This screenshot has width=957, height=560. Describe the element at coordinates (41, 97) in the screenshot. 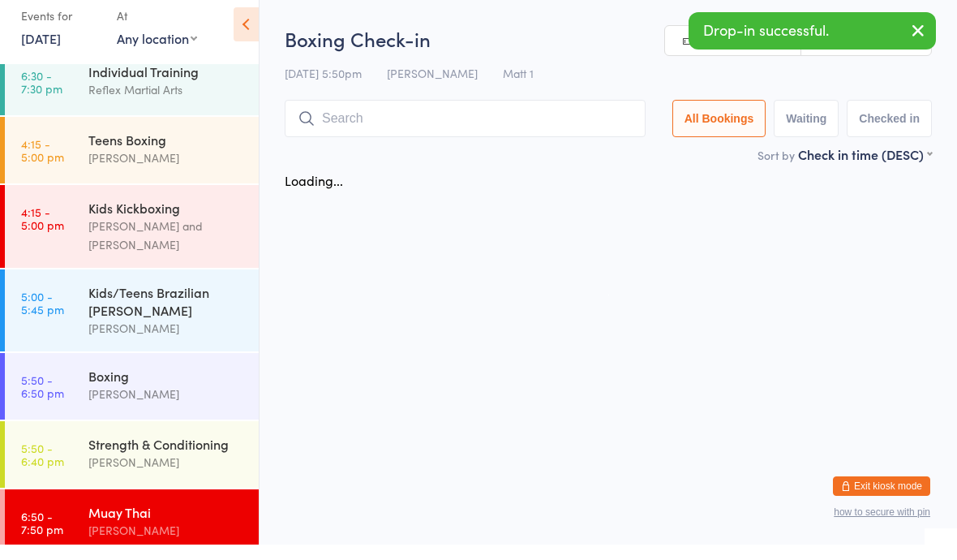

I see `time: 6:30 - 7:30 pm` at that location.